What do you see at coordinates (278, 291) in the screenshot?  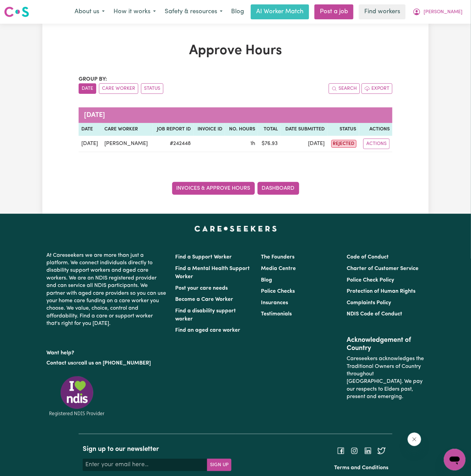 I see `a: Police Checks` at bounding box center [278, 291].